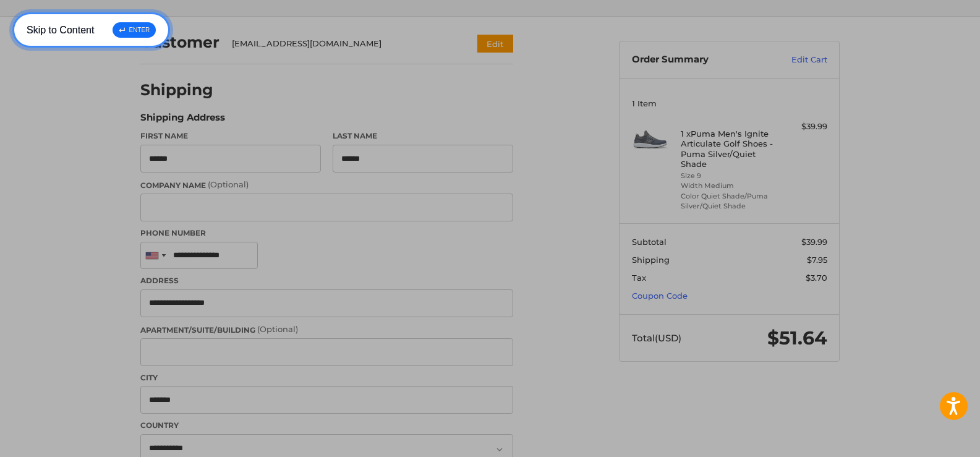 Image resolution: width=980 pixels, height=457 pixels. I want to click on label: Company Name, so click(326, 185).